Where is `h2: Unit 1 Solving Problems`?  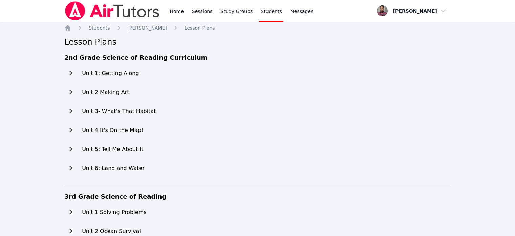
h2: Unit 1 Solving Problems is located at coordinates (114, 212).